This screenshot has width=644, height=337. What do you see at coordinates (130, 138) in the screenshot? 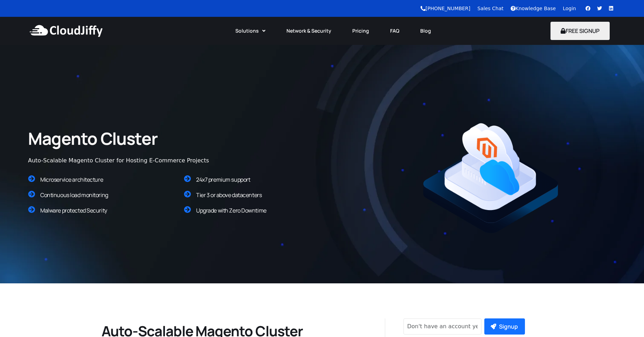
I see `h2: Magento Cluster` at bounding box center [130, 138].